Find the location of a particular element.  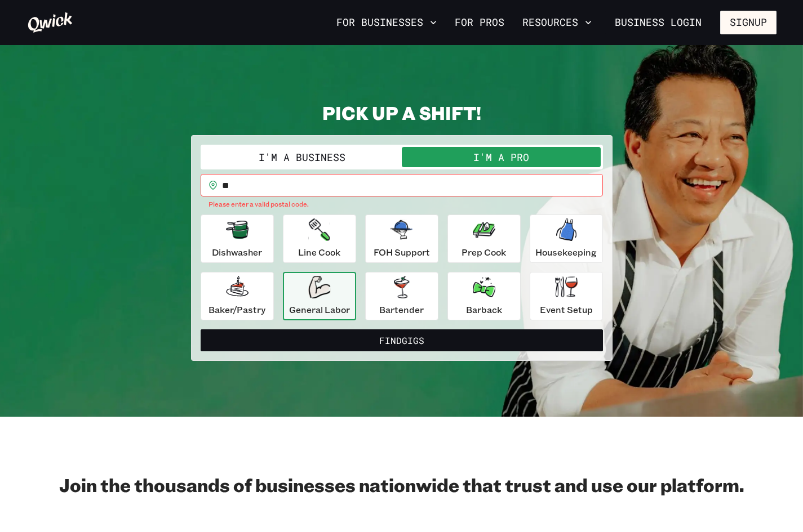

p: FOH Support is located at coordinates (402, 253).